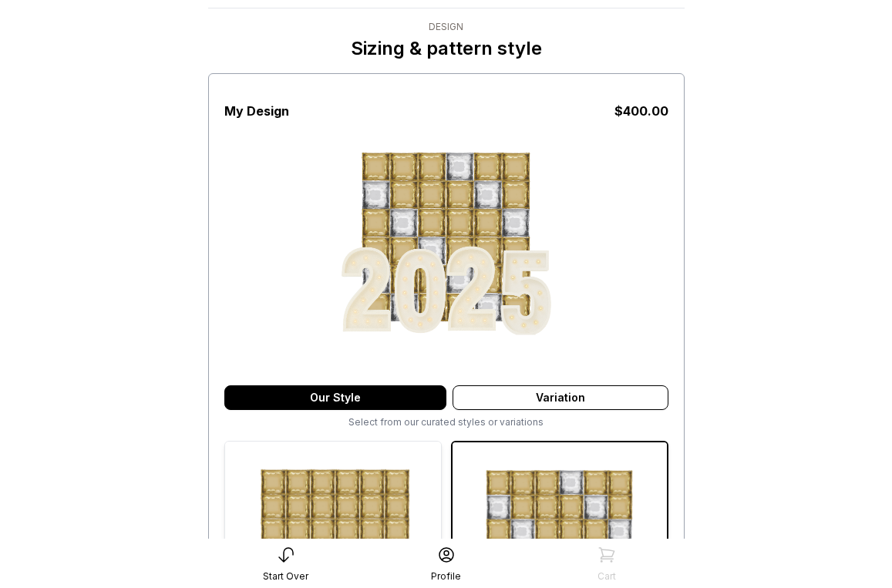  What do you see at coordinates (446, 49) in the screenshot?
I see `p: Sizing & pattern style` at bounding box center [446, 49].